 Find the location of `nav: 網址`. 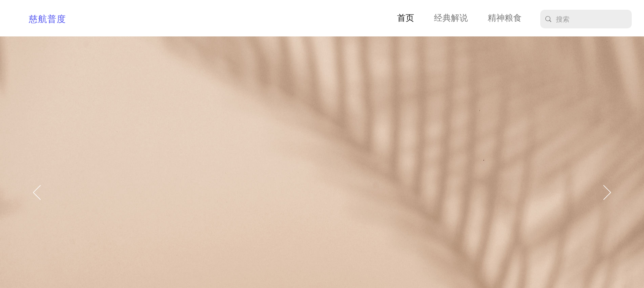

nav: 網址 is located at coordinates (456, 18).